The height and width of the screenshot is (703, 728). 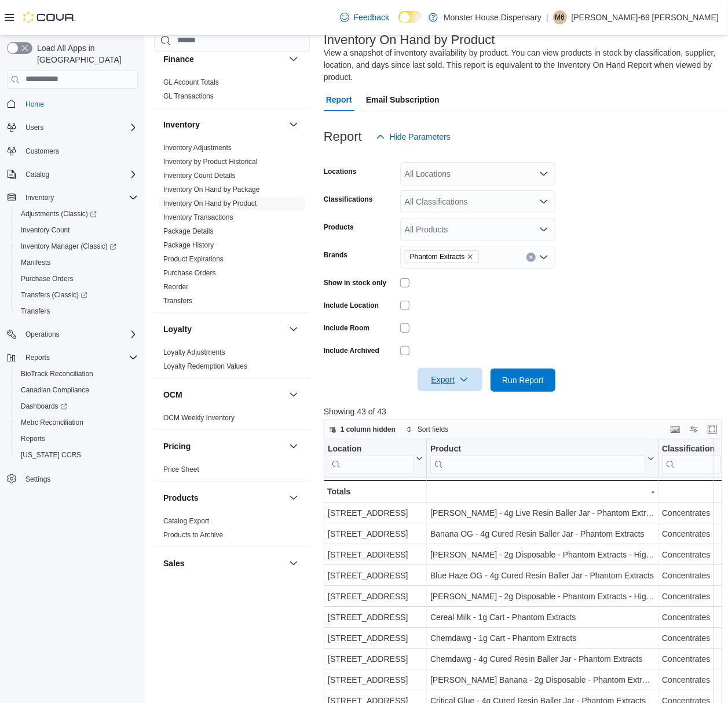 I want to click on span: GL Transactions, so click(x=188, y=96).